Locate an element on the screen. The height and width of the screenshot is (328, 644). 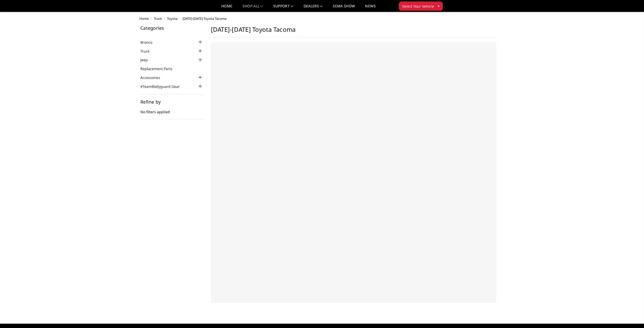
div: No filters applied is located at coordinates (172, 110).